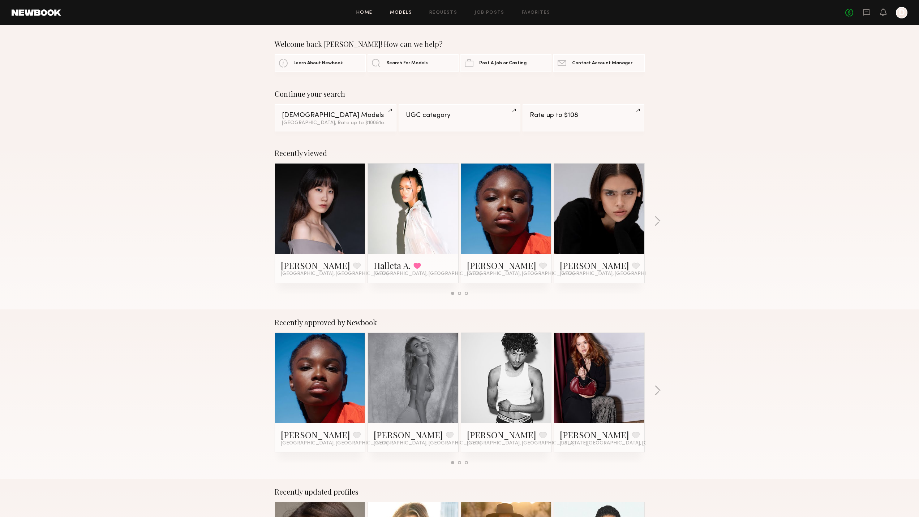 The width and height of the screenshot is (919, 517). I want to click on span: & 1 other filter, so click(391, 123).